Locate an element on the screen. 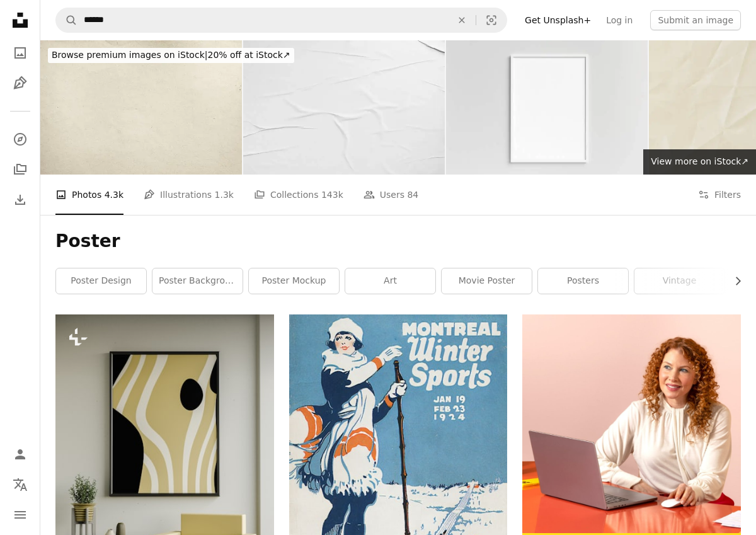 This screenshot has height=535, width=756. img: Paper crumped texture, glued poster template. is located at coordinates (344, 107).